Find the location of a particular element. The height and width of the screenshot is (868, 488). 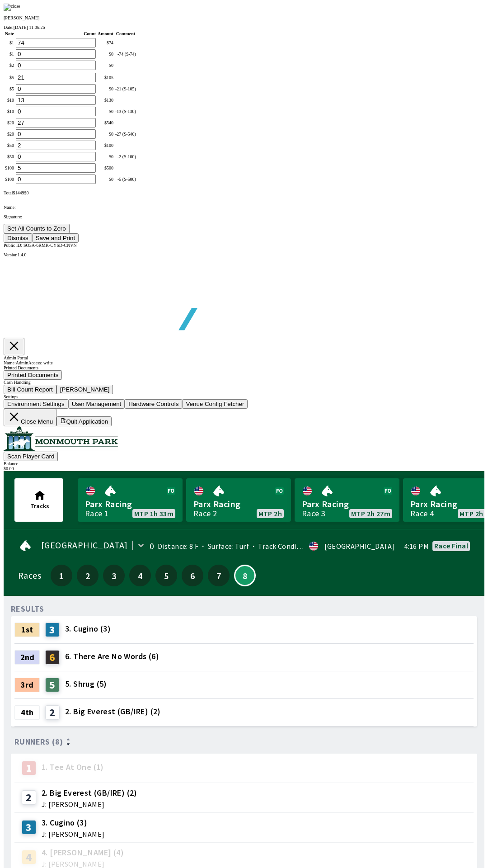

button: 6 is located at coordinates (192, 575).